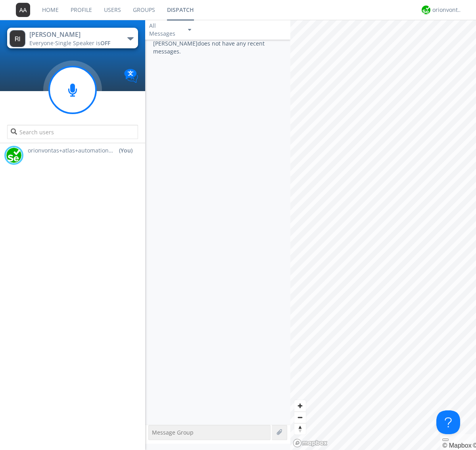 Image resolution: width=476 pixels, height=450 pixels. I want to click on button: Zoom in, so click(300, 406).